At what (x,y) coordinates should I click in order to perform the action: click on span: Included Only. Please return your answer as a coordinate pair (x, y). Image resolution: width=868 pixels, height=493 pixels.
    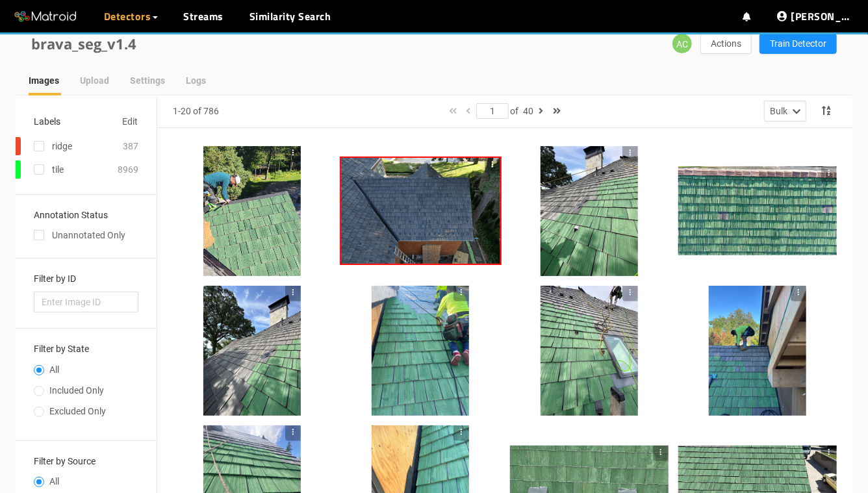
    Looking at the image, I should click on (77, 390).